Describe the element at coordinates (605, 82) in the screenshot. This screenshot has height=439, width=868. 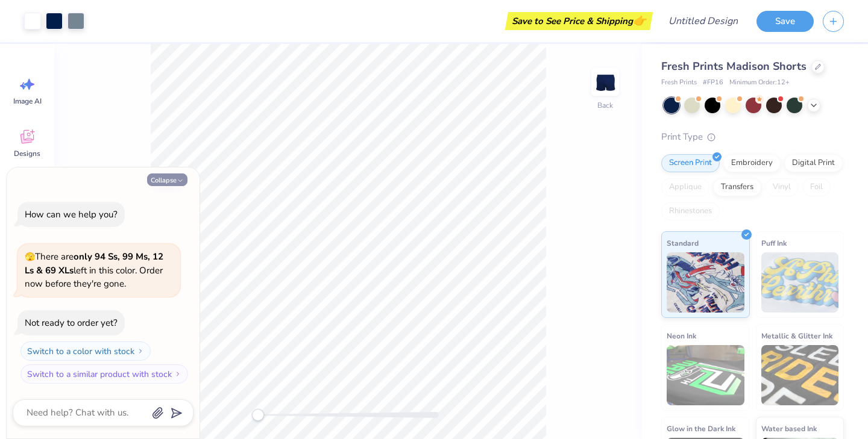
I see `img: Back` at that location.